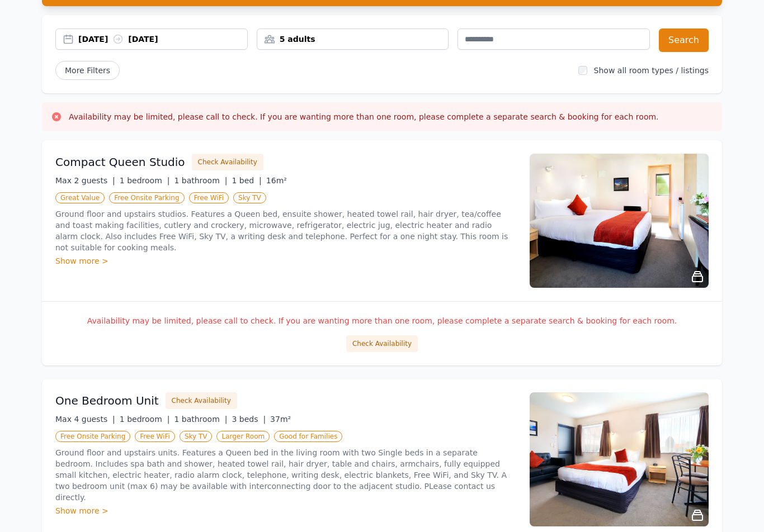  Describe the element at coordinates (85, 419) in the screenshot. I see `span: Max 4 guests |` at that location.